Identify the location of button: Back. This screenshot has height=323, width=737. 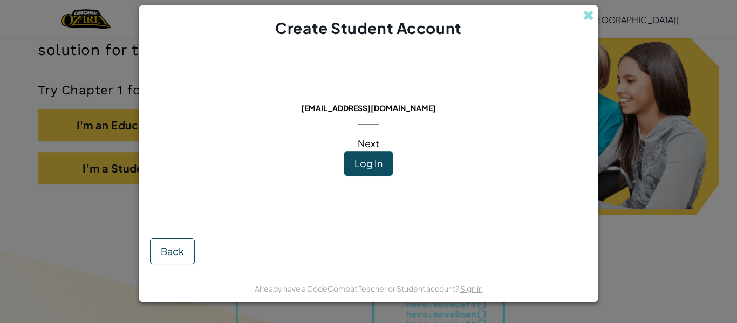
(172, 252).